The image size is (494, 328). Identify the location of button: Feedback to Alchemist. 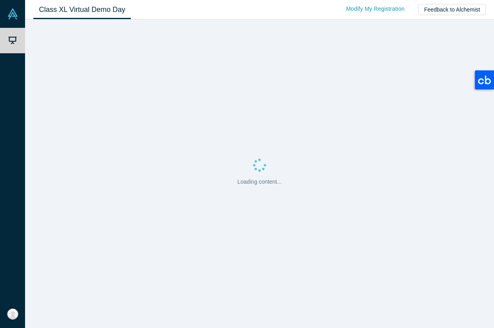
(452, 10).